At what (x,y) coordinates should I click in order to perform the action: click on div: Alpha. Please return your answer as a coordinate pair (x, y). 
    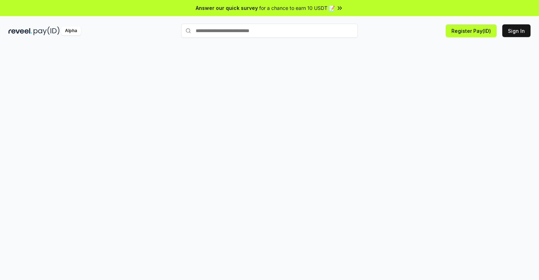
    Looking at the image, I should click on (71, 31).